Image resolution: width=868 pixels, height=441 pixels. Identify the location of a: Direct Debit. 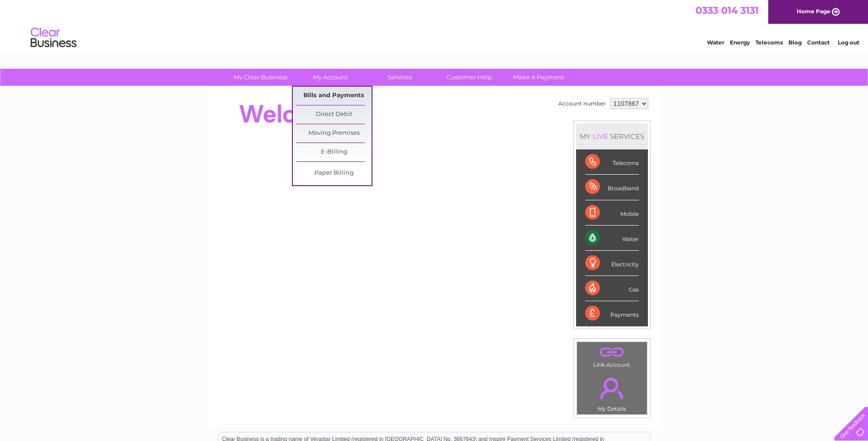
(333, 115).